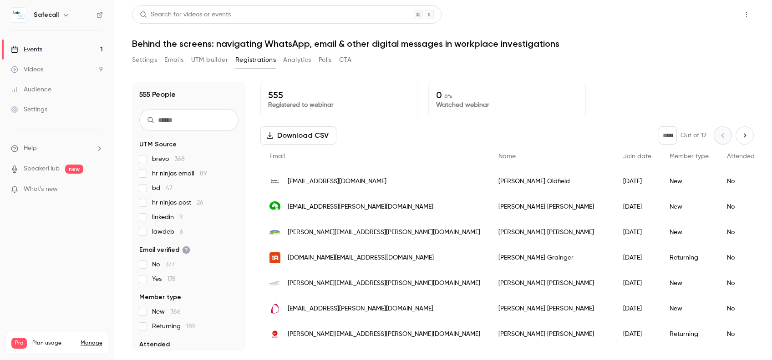  I want to click on button: Share, so click(714, 15).